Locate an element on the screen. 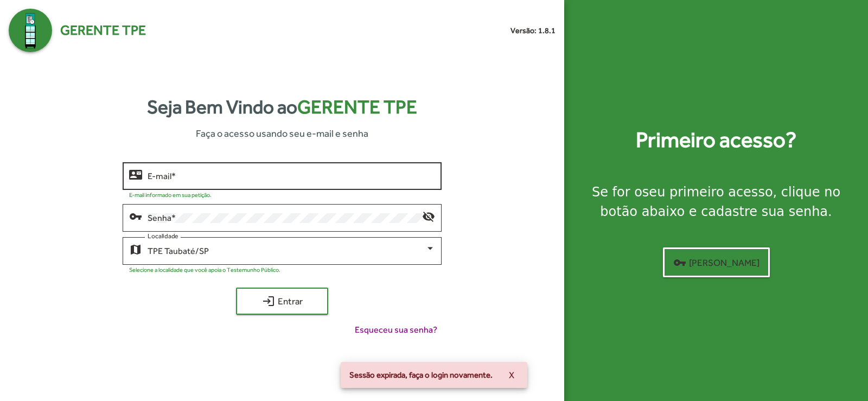 The width and height of the screenshot is (868, 401). img: Logo Gerente is located at coordinates (30, 30).